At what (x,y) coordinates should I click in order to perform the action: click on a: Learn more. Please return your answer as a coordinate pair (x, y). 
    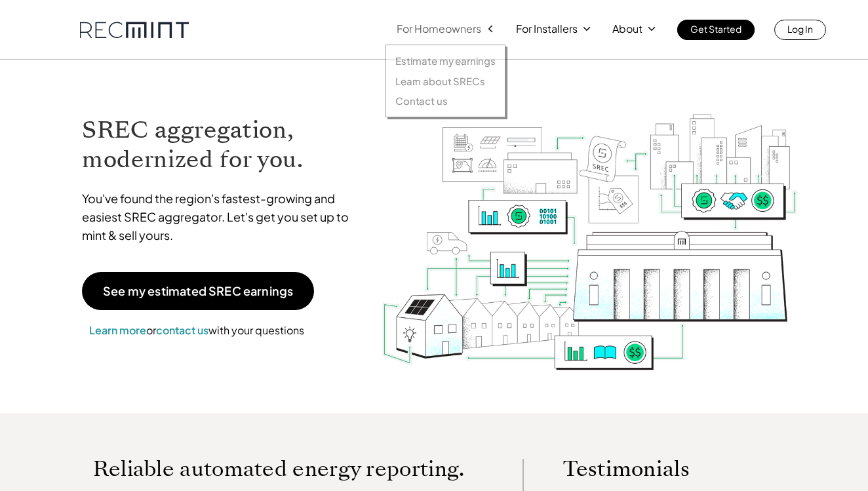
    Looking at the image, I should click on (118, 330).